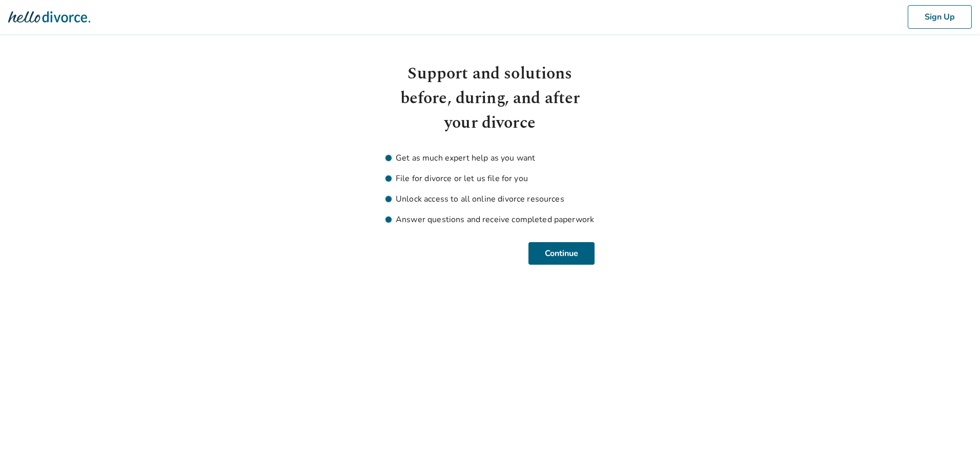 The image size is (980, 474). I want to click on li: Unlock access to all online divorce resources, so click(490, 199).